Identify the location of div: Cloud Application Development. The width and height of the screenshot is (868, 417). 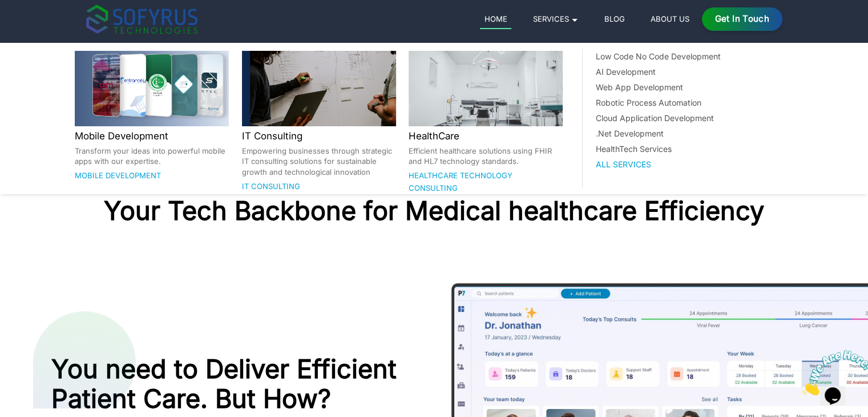
(692, 118).